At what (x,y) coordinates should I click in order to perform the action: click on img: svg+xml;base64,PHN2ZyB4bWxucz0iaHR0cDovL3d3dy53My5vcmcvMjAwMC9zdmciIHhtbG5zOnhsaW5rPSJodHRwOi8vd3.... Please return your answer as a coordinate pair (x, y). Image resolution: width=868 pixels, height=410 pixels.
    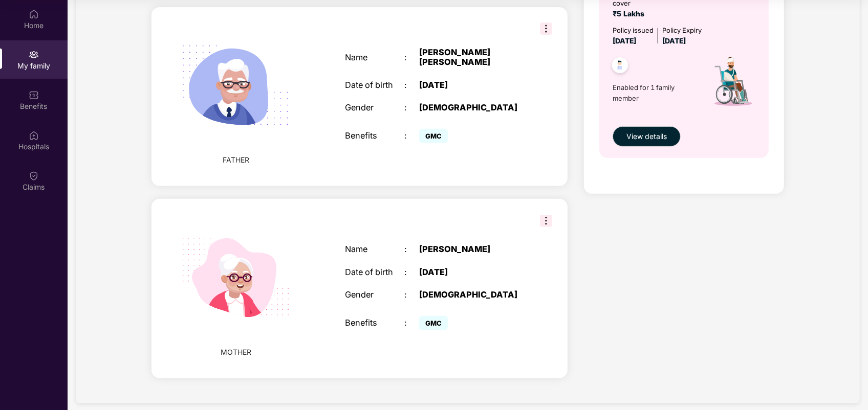
    Looking at the image, I should click on (236, 86).